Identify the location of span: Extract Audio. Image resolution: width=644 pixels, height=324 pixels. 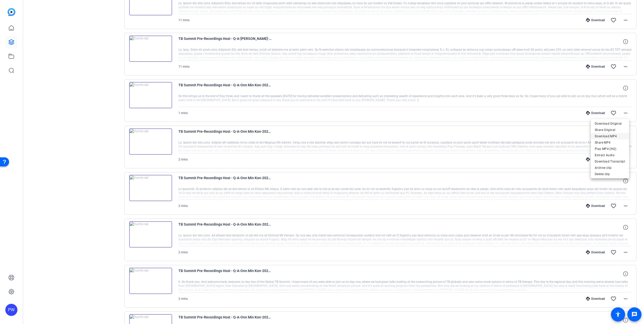
(610, 156).